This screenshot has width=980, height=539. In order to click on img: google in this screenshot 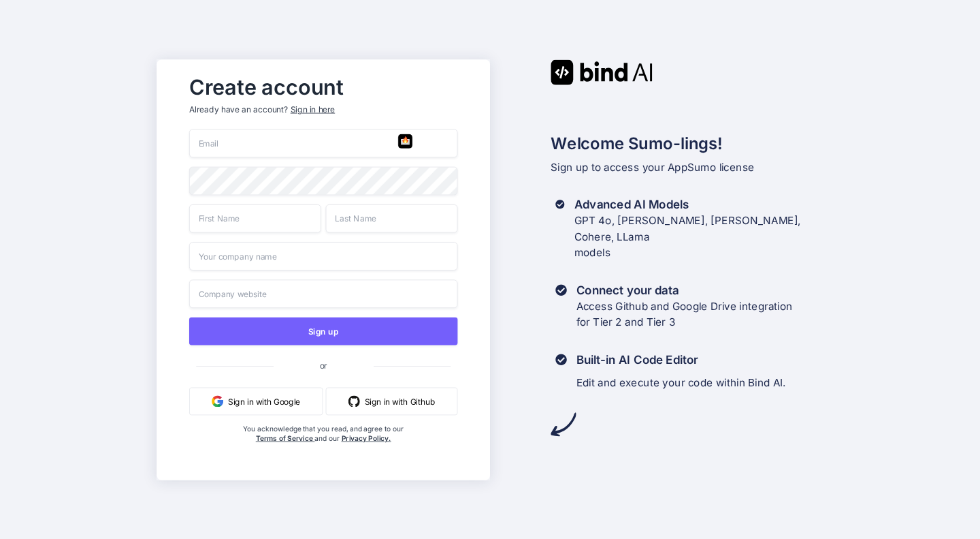, I will do `click(217, 400)`.